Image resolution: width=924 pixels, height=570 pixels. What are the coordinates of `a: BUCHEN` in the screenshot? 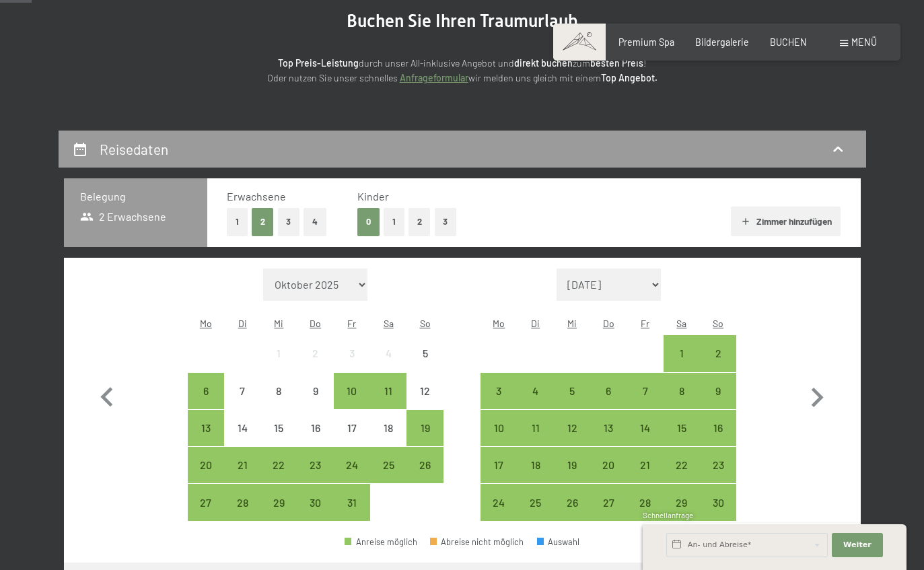 It's located at (788, 42).